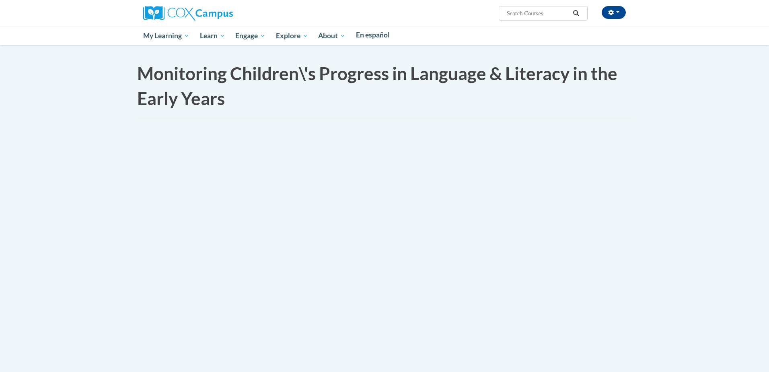 Image resolution: width=769 pixels, height=372 pixels. I want to click on span: Engage, so click(250, 36).